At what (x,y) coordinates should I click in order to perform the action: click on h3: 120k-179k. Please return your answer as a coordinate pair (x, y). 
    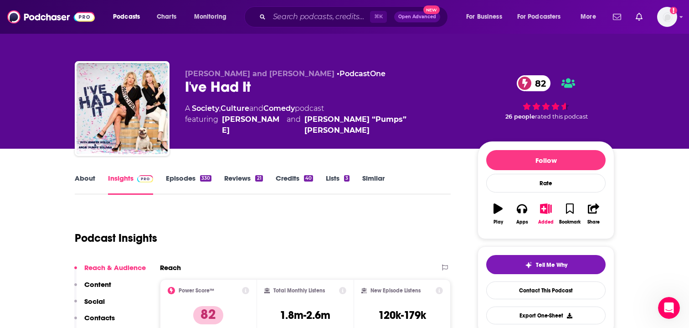
    Looking at the image, I should click on (402, 315).